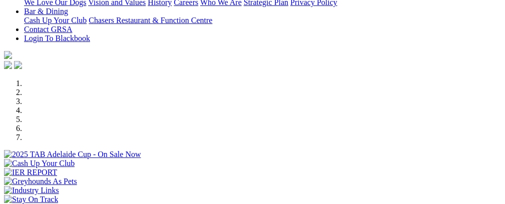  Describe the element at coordinates (150, 20) in the screenshot. I see `a: Chasers Restaurant & Function Centre` at that location.